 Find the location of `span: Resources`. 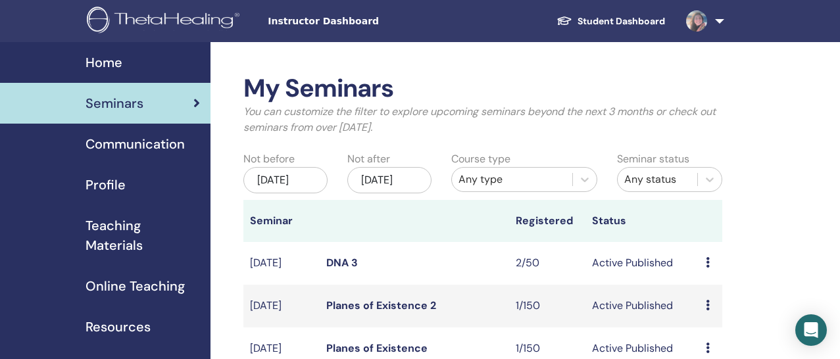

span: Resources is located at coordinates (118, 327).